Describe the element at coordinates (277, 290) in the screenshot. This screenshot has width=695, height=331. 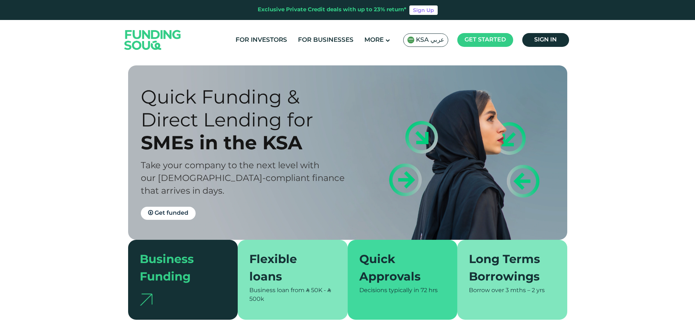
I see `span: Business loan from` at that location.